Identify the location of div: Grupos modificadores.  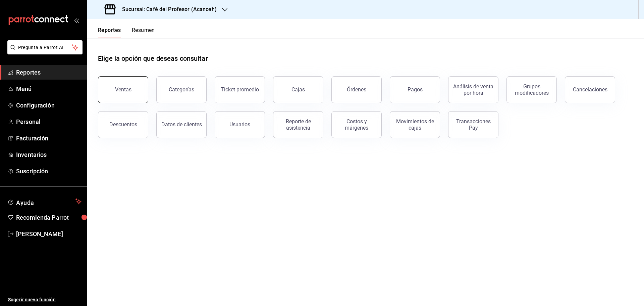
(532, 90).